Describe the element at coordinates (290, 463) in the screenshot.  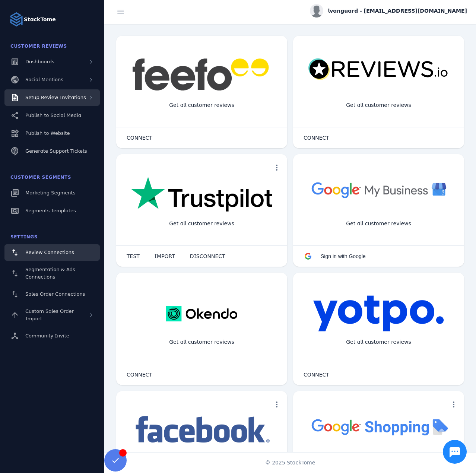
I see `span: © 2025 StackTome` at that location.